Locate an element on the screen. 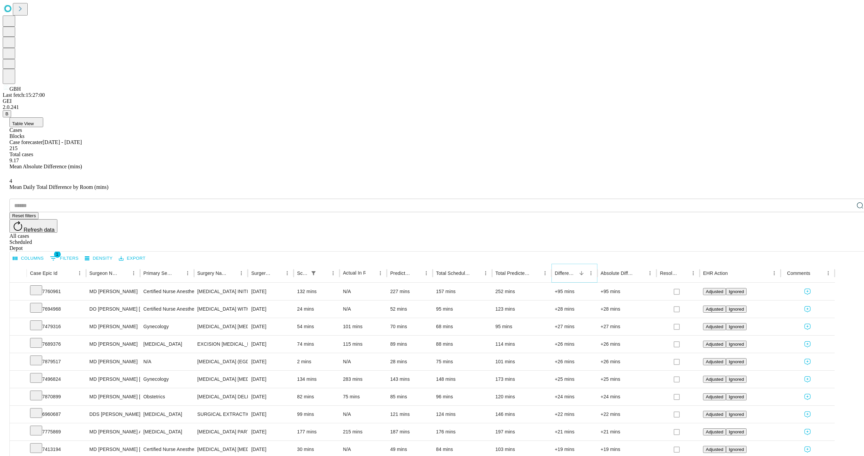 The height and width of the screenshot is (456, 864). div: 95 mins is located at coordinates (462, 309).